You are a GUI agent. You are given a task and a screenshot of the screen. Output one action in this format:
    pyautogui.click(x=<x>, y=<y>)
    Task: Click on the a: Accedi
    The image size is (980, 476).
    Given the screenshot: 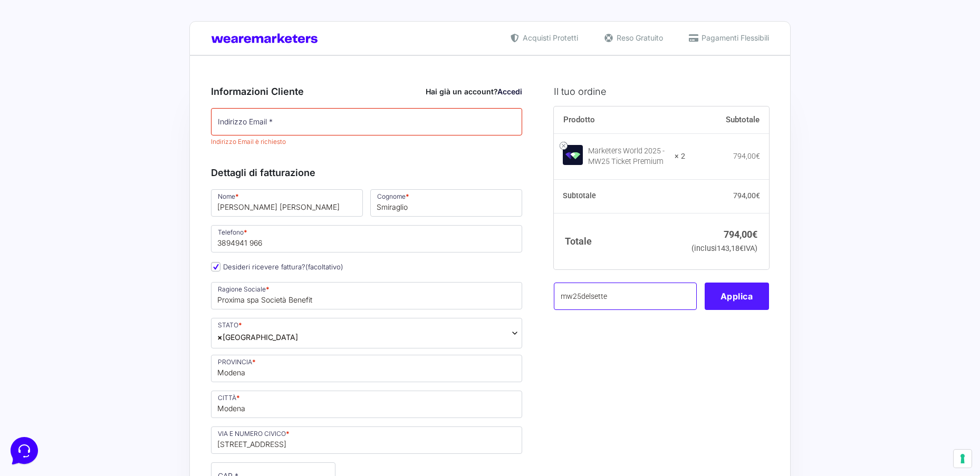 What is the action you would take?
    pyautogui.click(x=510, y=92)
    